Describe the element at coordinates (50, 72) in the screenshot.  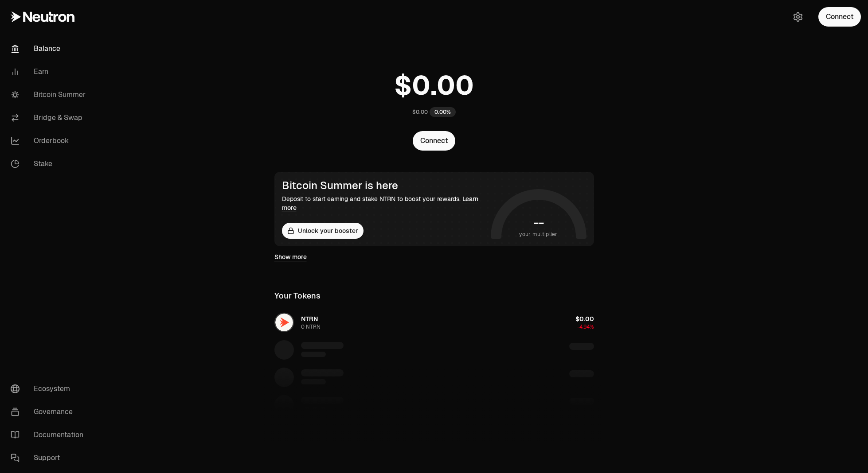
I see `a: Earn` at that location.